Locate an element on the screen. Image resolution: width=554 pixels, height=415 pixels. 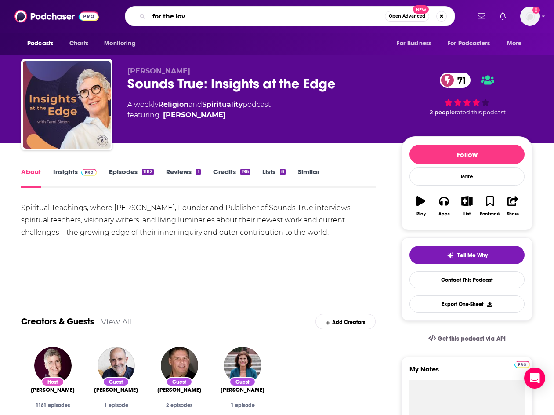
div: 71 2 peoplerated this podcast is located at coordinates (467, 94).